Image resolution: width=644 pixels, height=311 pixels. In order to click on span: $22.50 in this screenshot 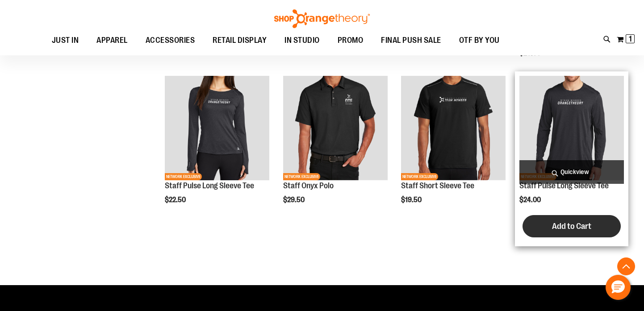, I will do `click(176, 200)`.